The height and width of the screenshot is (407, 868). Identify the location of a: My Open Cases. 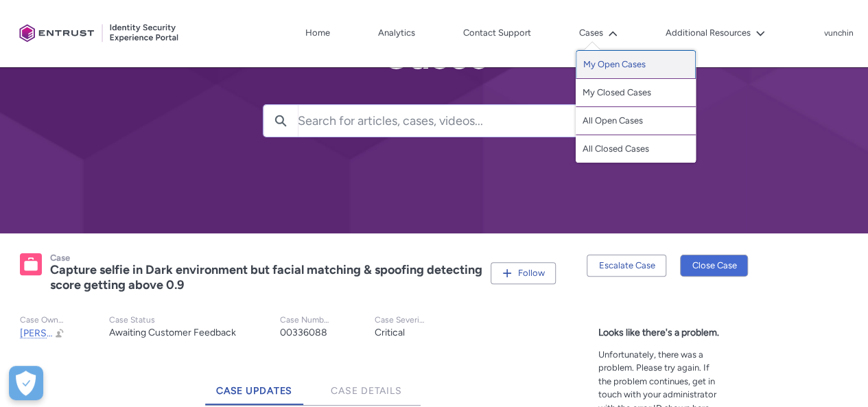
(636, 64).